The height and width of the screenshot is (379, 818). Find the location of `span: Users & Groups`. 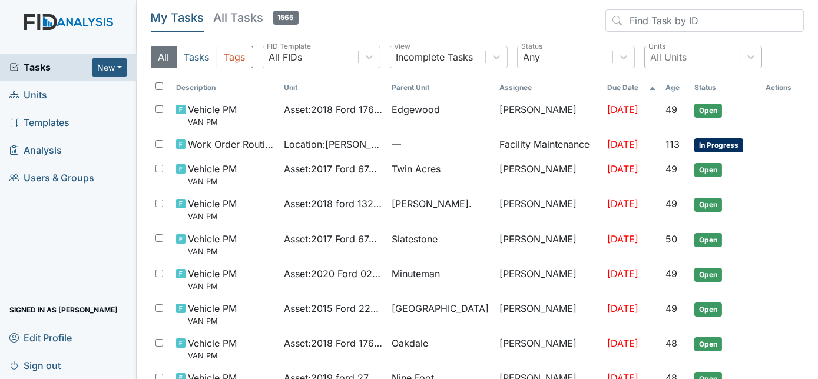

span: Users & Groups is located at coordinates (52, 178).